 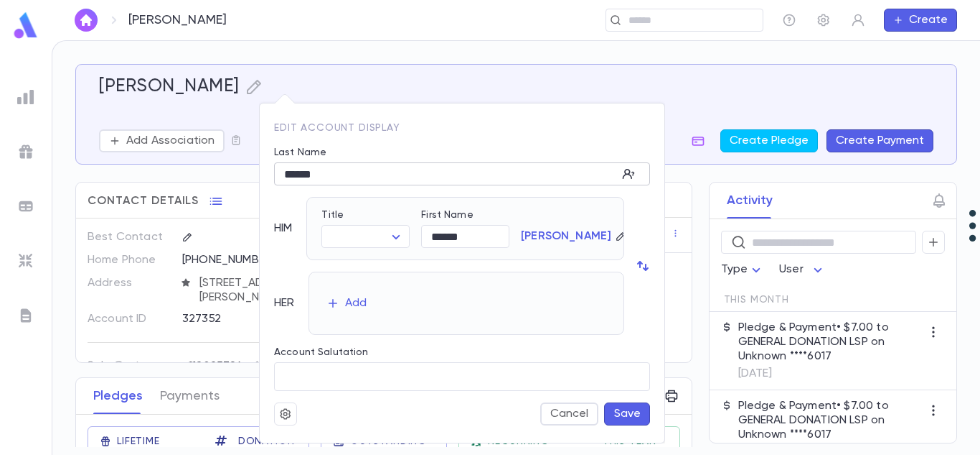 I want to click on p: HER, so click(x=285, y=303).